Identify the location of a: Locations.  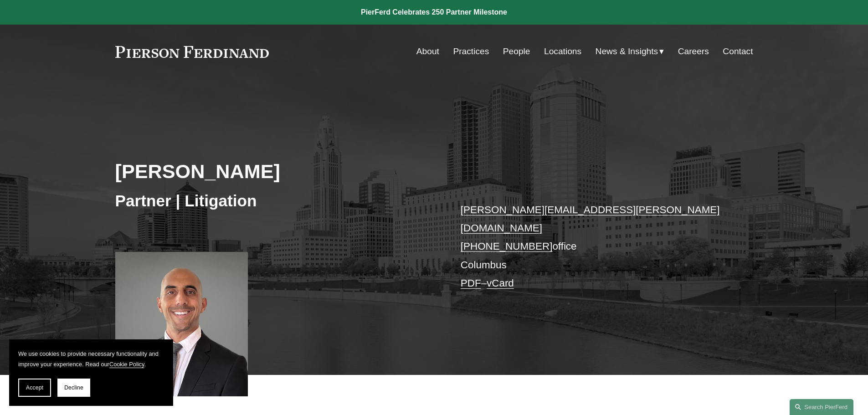
(563, 52).